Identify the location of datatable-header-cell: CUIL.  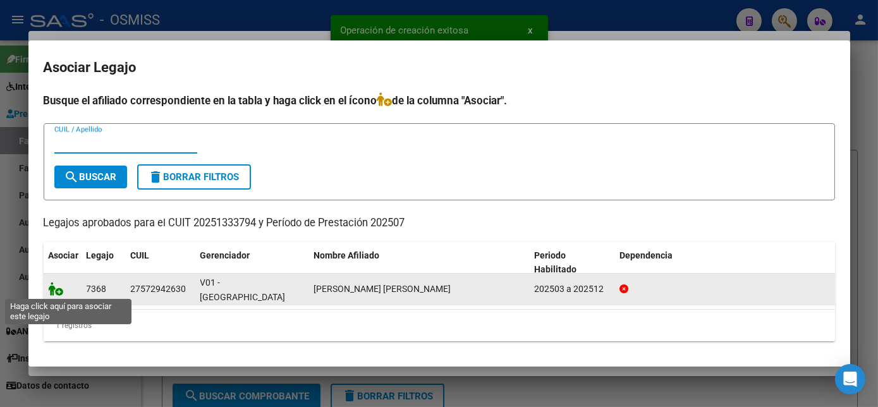
(161, 263).